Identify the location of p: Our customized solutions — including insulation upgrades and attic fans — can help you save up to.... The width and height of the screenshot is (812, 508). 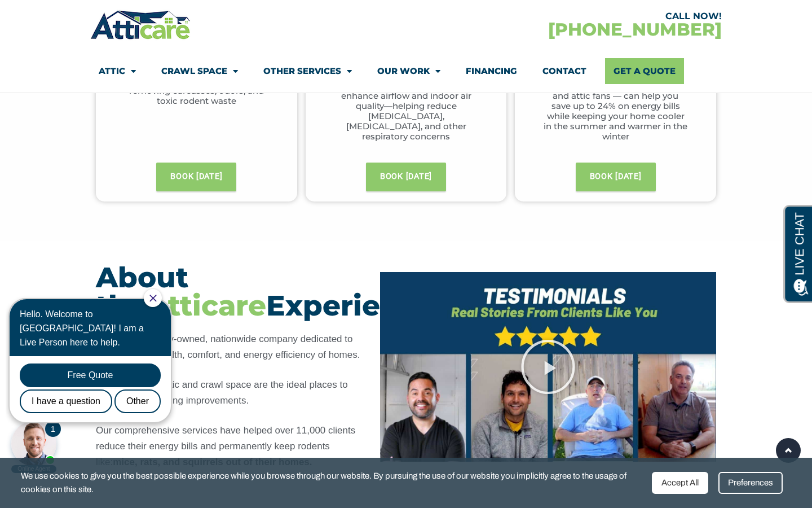
(615, 106).